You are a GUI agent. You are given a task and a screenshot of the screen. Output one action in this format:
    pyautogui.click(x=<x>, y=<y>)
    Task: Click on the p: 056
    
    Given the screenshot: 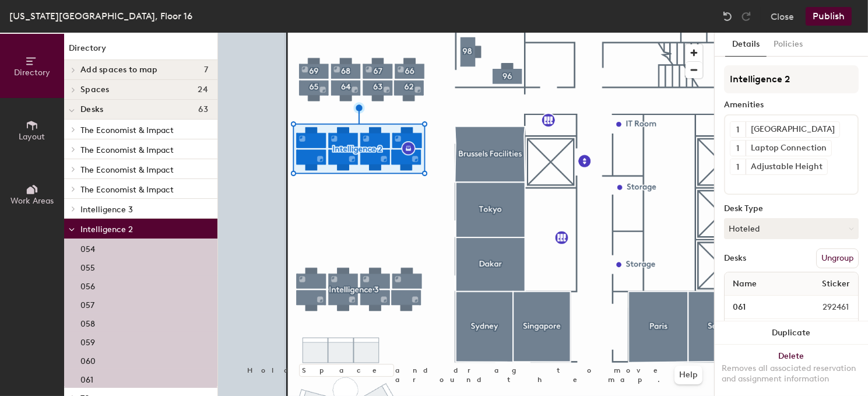 What is the action you would take?
    pyautogui.click(x=88, y=285)
    